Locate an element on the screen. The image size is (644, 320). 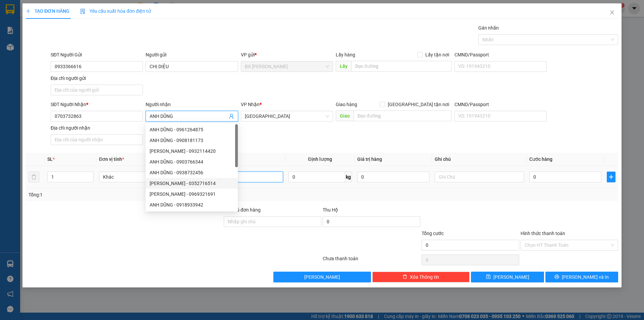
span: Đã thu : is located at coordinates (15, 47).